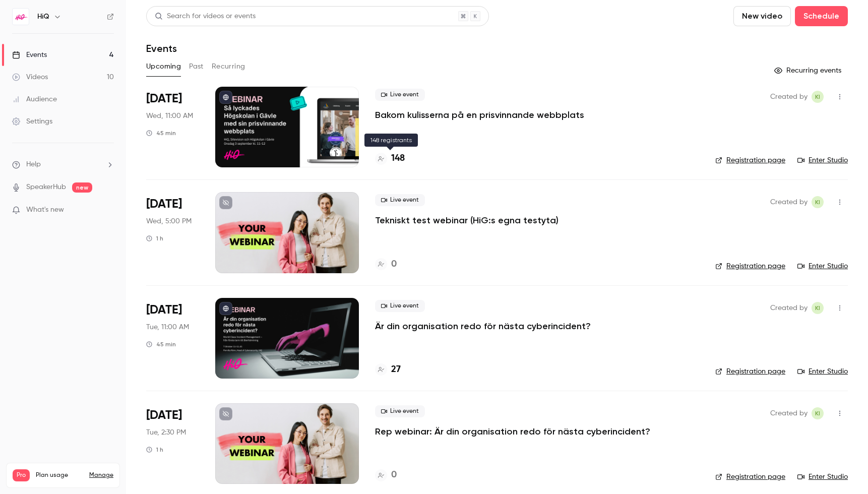  What do you see at coordinates (46, 187) in the screenshot?
I see `a: SpeakerHub` at bounding box center [46, 187].